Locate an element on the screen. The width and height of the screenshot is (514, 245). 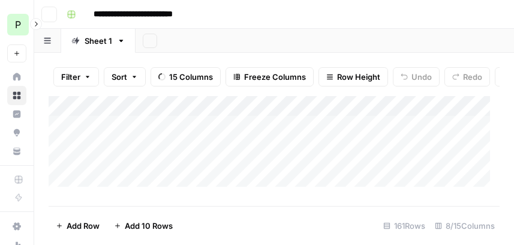
button: Add Row is located at coordinates (77, 226).